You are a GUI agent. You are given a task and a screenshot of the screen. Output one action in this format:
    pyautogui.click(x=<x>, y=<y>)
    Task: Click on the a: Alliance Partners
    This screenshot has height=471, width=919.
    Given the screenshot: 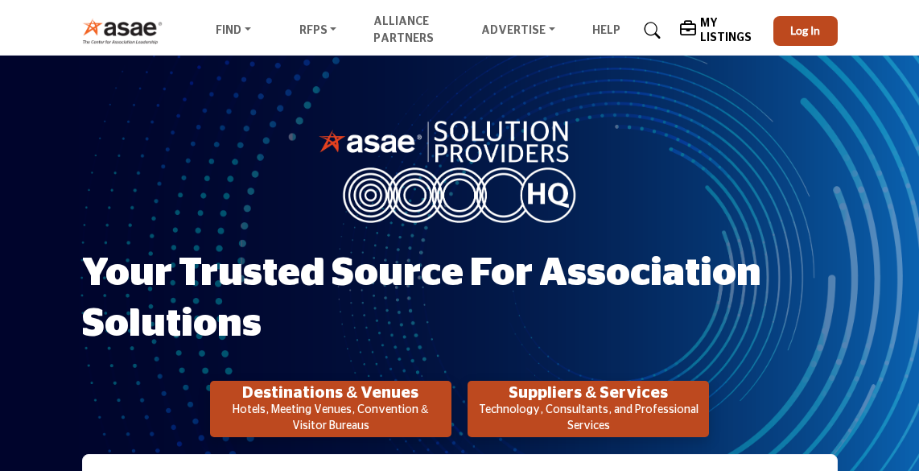 What is the action you would take?
    pyautogui.click(x=403, y=30)
    